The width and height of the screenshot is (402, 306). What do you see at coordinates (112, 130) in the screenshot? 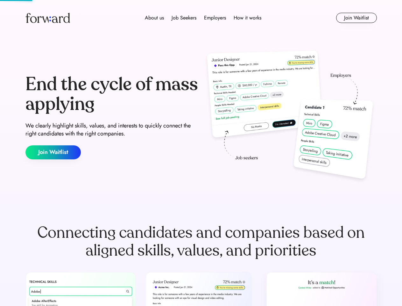
I see `div: We clearly highlight skills, values, and interests to quickly connect the right candidates with t...` at bounding box center [112, 130].